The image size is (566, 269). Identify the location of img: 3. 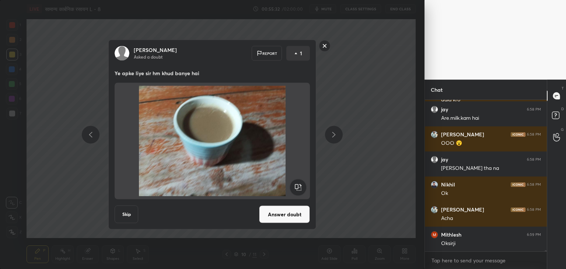
(435, 235).